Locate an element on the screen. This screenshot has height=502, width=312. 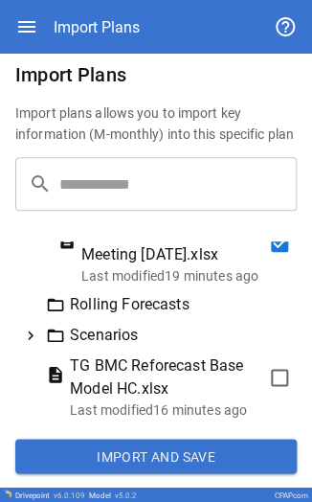
p: Last modified 19 minutes ago is located at coordinates (185, 276).